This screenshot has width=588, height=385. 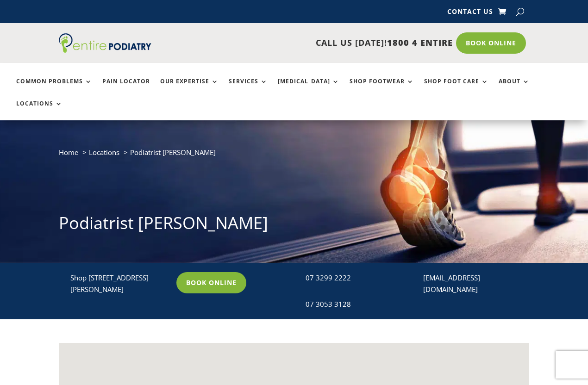 I want to click on nav: breadcrumb, so click(x=294, y=156).